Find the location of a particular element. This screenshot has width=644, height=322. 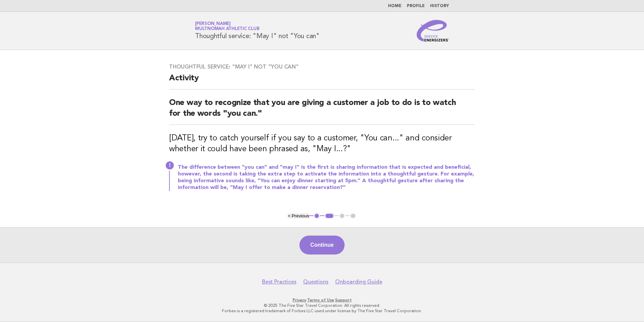

span: Multnomah Athletic Club is located at coordinates (227, 29).